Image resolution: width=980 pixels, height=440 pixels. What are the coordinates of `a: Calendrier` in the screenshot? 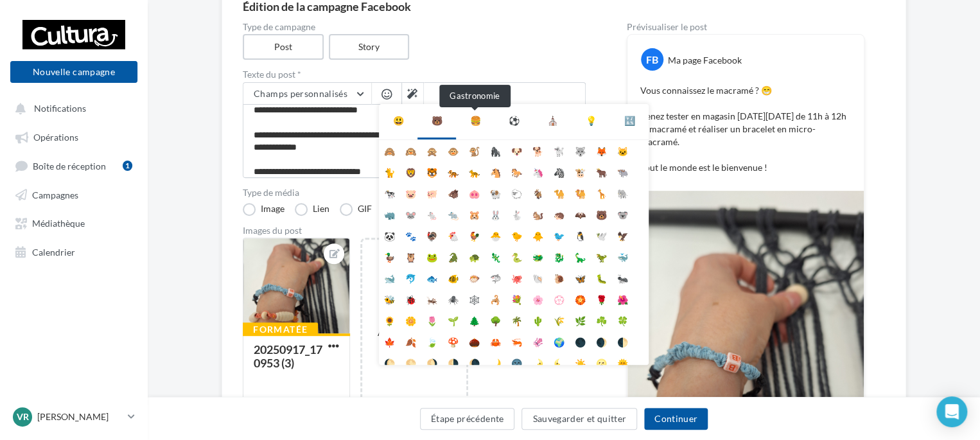 It's located at (74, 251).